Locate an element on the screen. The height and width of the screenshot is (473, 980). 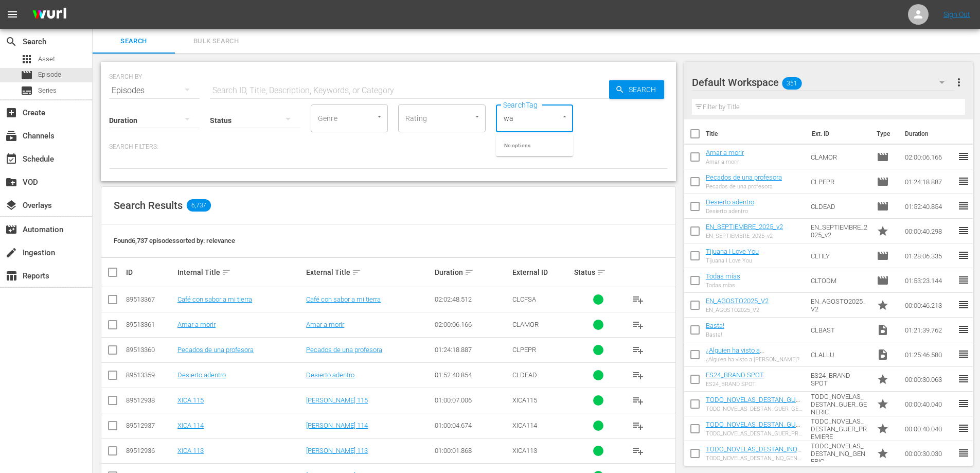
span: XICA114 is located at coordinates (525, 425).